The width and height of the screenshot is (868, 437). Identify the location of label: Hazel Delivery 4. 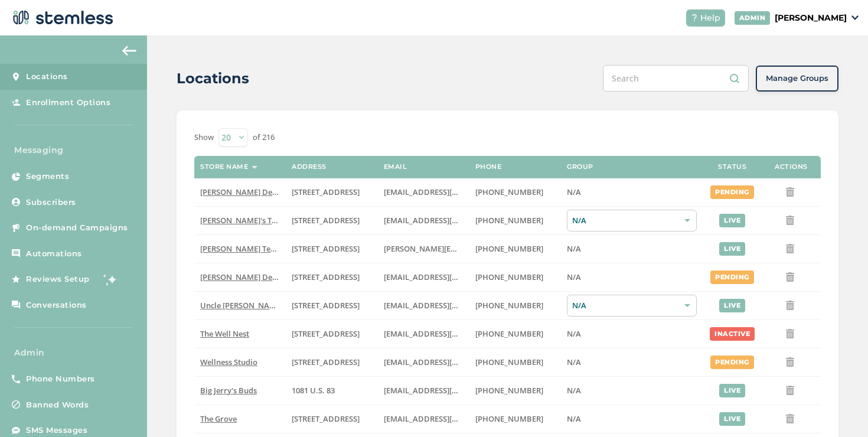
(240, 277).